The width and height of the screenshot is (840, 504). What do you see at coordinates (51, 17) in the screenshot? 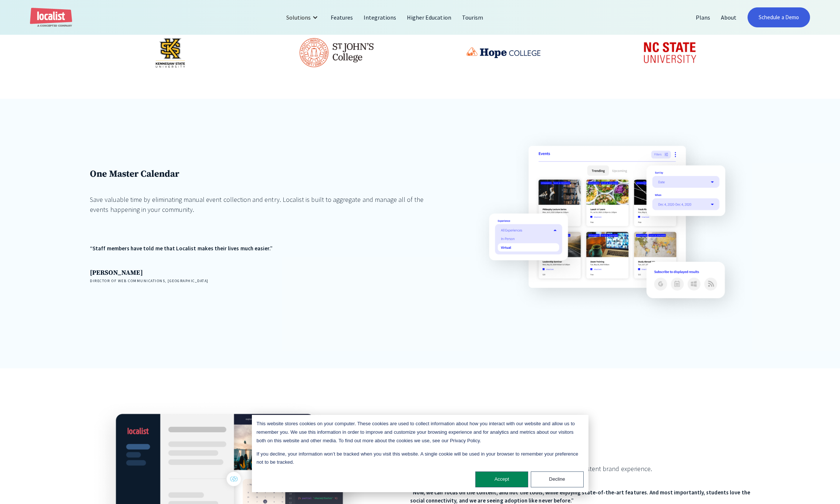
I see `a: home` at bounding box center [51, 17].